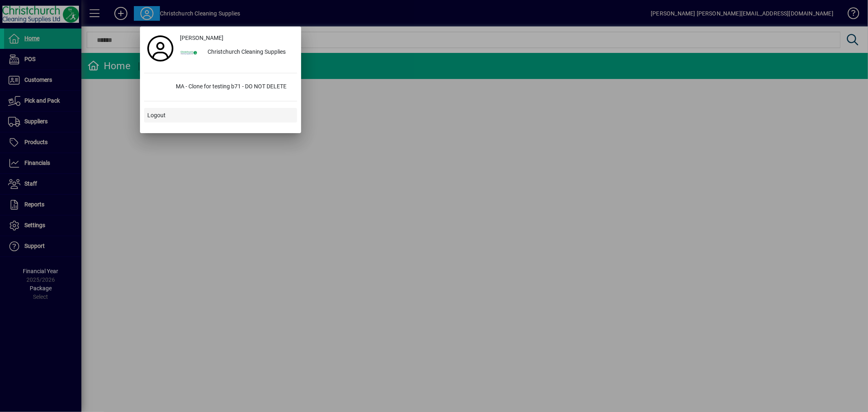  Describe the element at coordinates (249, 53) in the screenshot. I see `div: Christchurch Cleaning Supplies` at that location.